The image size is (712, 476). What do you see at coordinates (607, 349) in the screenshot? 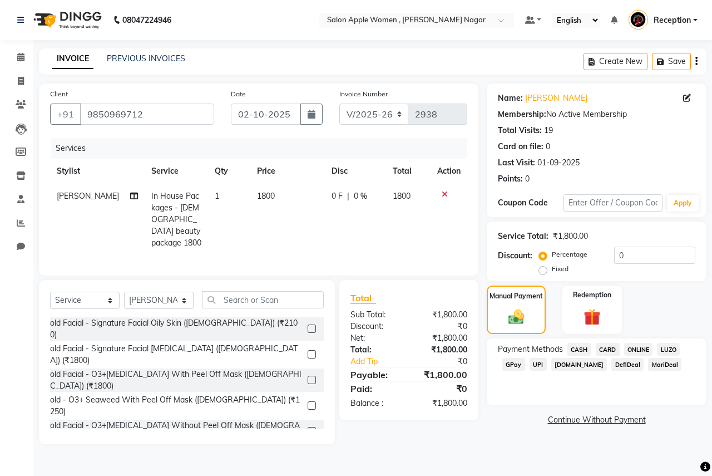
I see `span: CARD` at bounding box center [607, 349].